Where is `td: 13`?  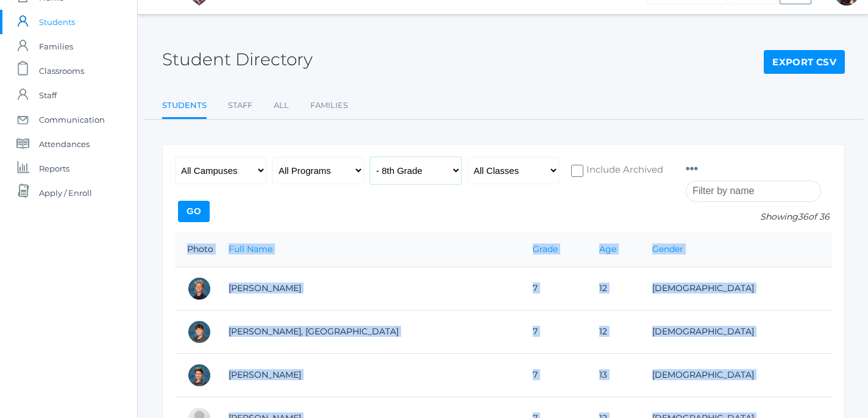
td: 13 is located at coordinates (613, 375).